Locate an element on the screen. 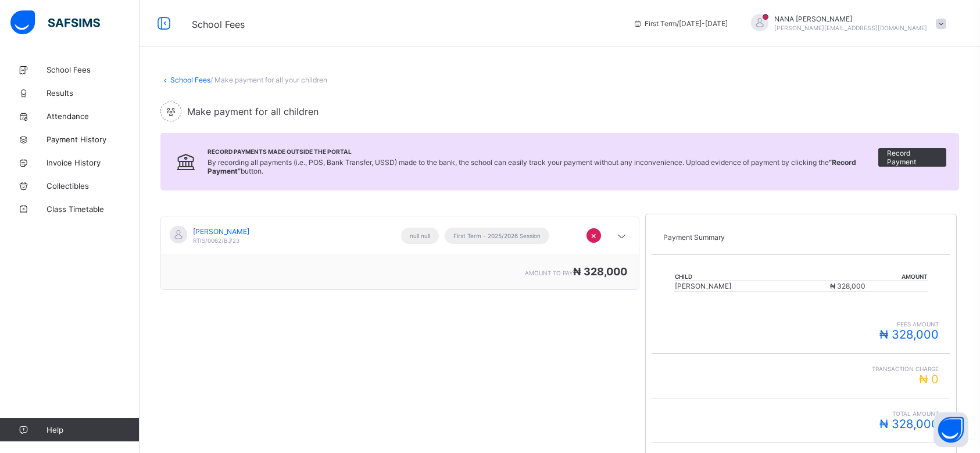  span: Invoice History is located at coordinates (93, 163).